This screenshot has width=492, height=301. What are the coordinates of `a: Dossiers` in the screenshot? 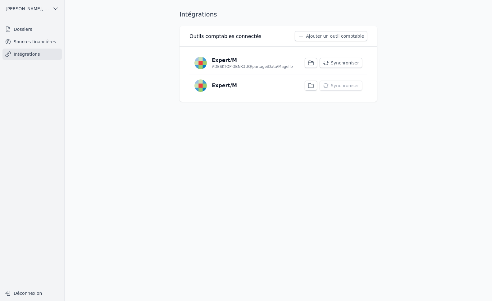 It's located at (32, 29).